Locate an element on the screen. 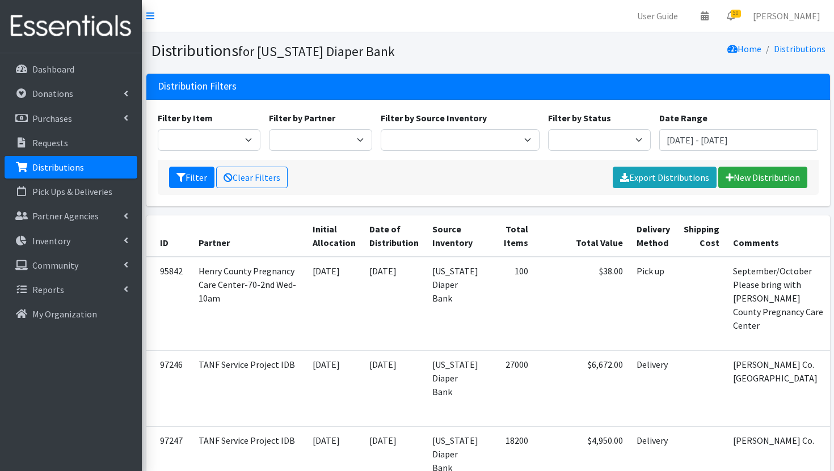 The image size is (834, 471). a: User Guide is located at coordinates (657, 16).